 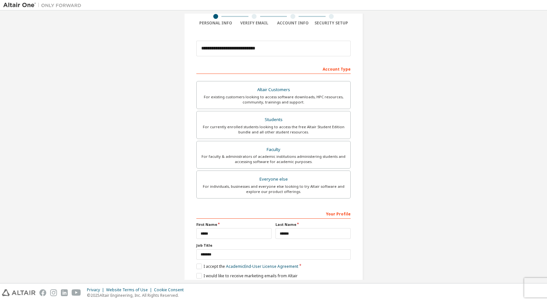 I want to click on div: For currently enrolled students looking to access the free Altair Student Edition bundle and all ..., so click(x=274, y=130).